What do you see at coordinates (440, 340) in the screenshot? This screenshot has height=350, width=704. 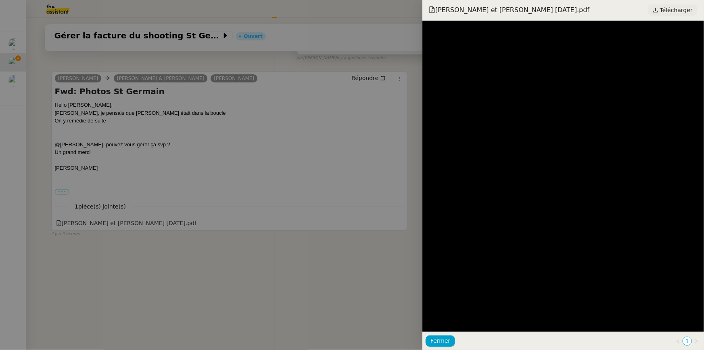 I see `span: Fermer` at bounding box center [440, 340].